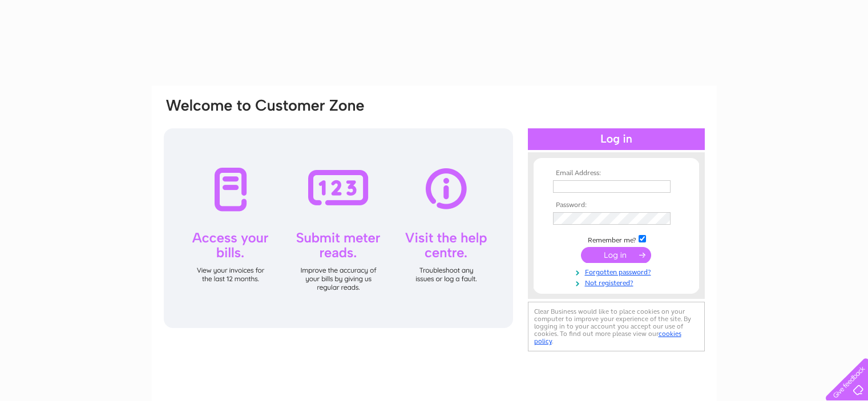 The height and width of the screenshot is (401, 868). I want to click on a: cookies policy, so click(608, 337).